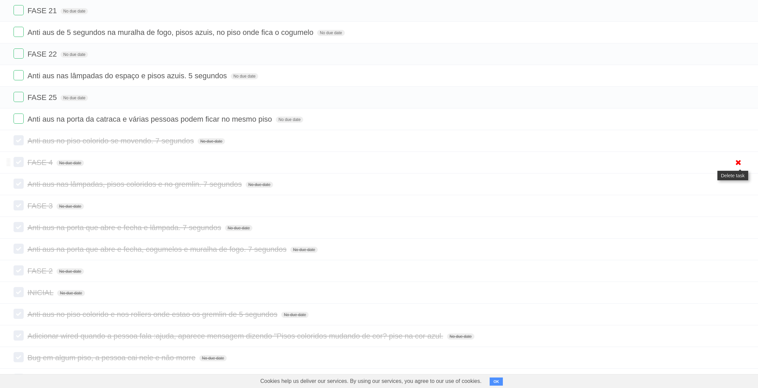  I want to click on span: Anti aus nas lâmpadas, pisos coloridos e no gremlin. 7 segundos, so click(135, 184).